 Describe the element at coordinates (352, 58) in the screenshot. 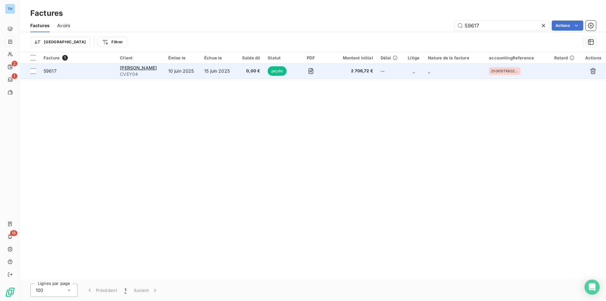

I see `div: Montant initial` at that location.